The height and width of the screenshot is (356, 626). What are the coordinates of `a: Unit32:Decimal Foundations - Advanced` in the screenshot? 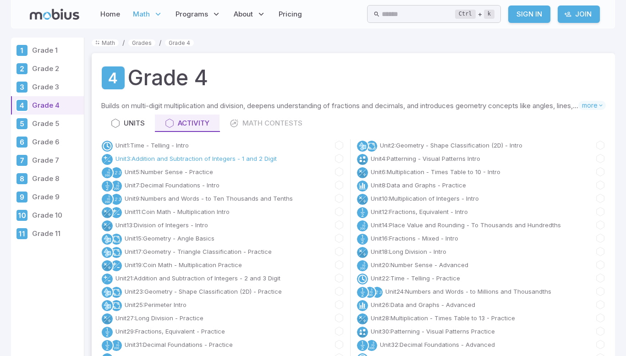 It's located at (437, 345).